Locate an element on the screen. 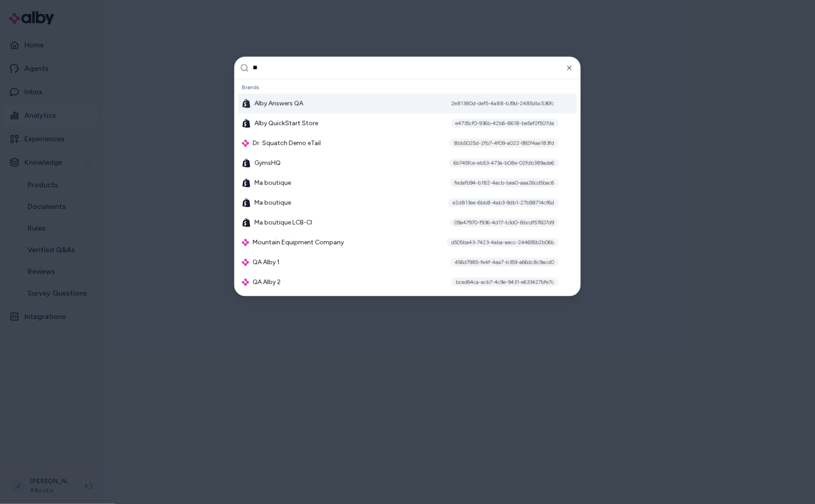 This screenshot has height=504, width=815. div: 8bb5025d-2fb7-4f09-a022-992f4ae183fd is located at coordinates (504, 143).